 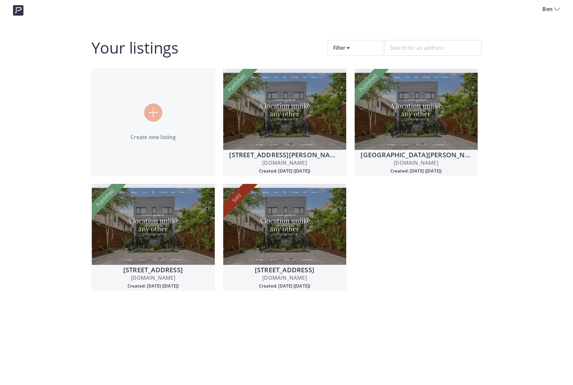 What do you see at coordinates (135, 48) in the screenshot?
I see `h2: Your listings` at bounding box center [135, 48].